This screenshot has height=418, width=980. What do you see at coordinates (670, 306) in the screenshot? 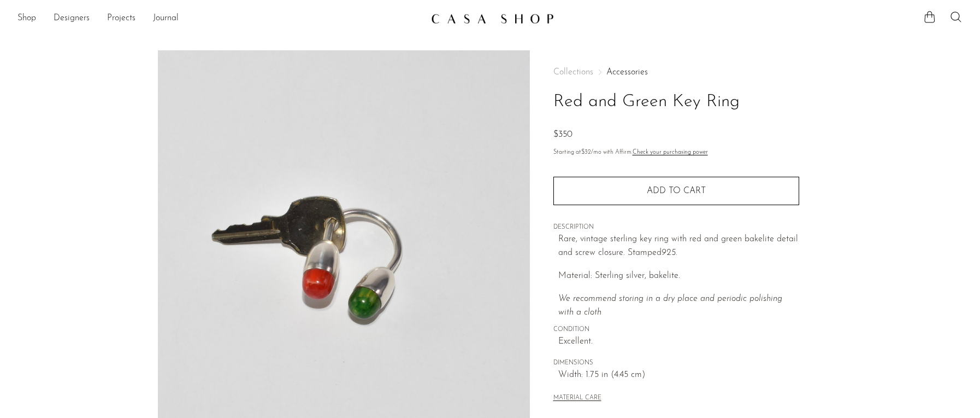
I see `i: We recommend storing in a dry place and periodic polishing with a cloth` at bounding box center [670, 306].